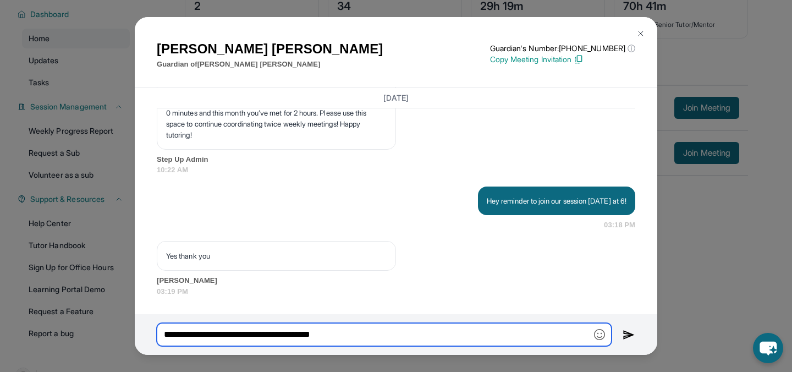  What do you see at coordinates (396, 160) in the screenshot?
I see `span: Step Up Admin` at bounding box center [396, 160].